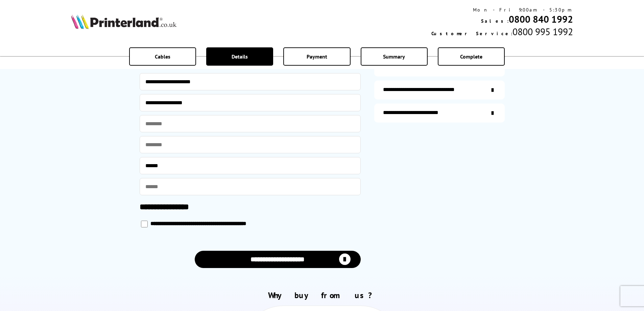 The width and height of the screenshot is (644, 311). What do you see at coordinates (502, 10) in the screenshot?
I see `div: Mon - Fri 9:00am - 5:30pm` at bounding box center [502, 10].